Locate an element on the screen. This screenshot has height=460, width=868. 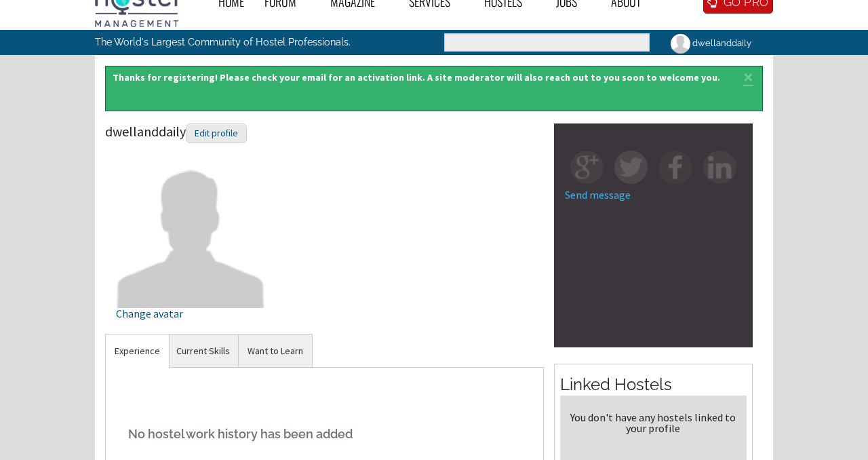
input: Enter the terms you wish to search for. is located at coordinates (546, 42).